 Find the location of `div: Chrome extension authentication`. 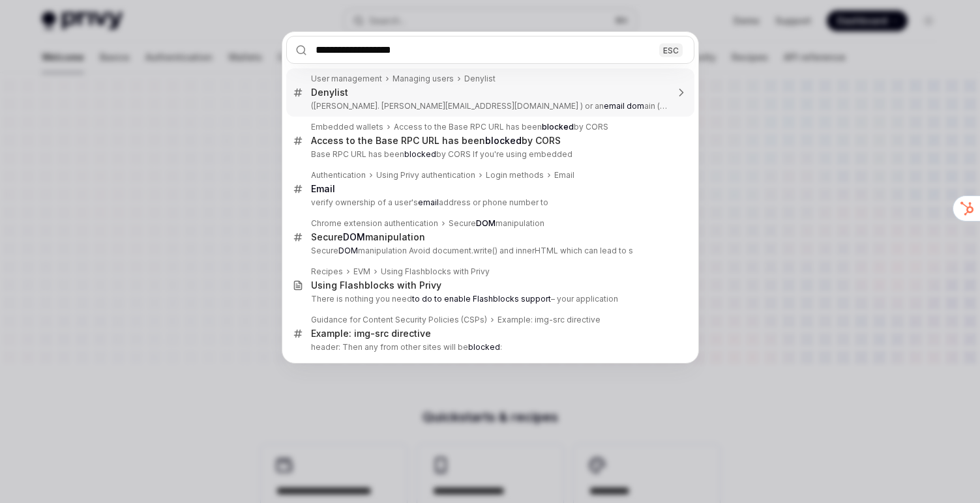

div: Chrome extension authentication is located at coordinates (374, 223).